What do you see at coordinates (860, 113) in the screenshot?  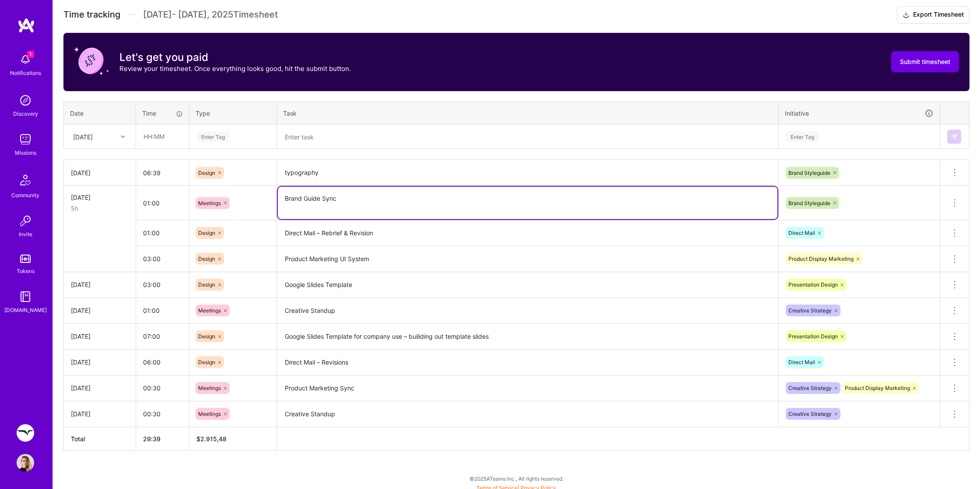 I see `div: Initiative` at bounding box center [860, 113].